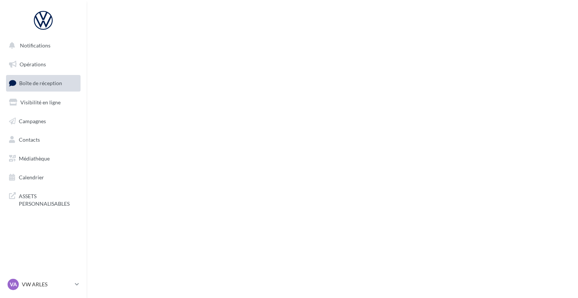  I want to click on a: Visibilité en ligne, so click(43, 102).